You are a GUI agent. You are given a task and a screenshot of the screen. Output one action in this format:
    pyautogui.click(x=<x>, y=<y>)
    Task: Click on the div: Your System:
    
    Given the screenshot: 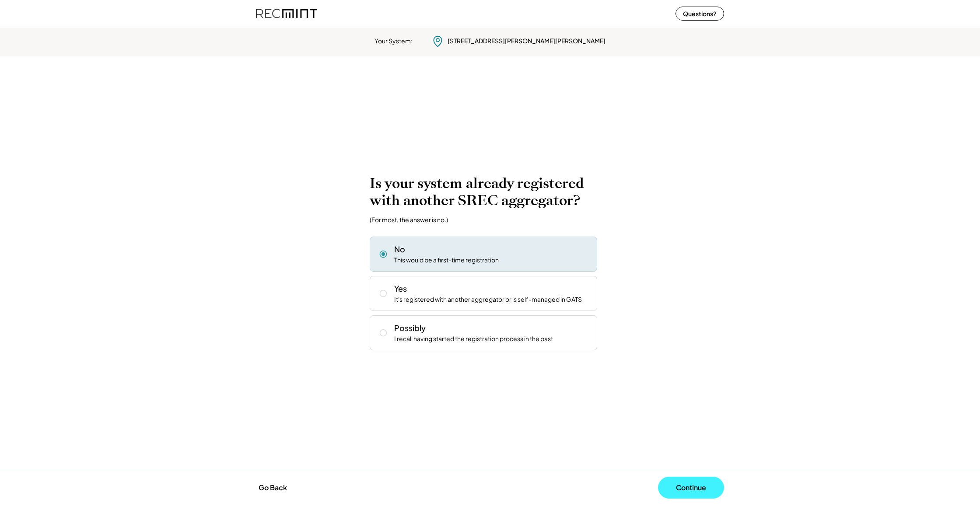 What is the action you would take?
    pyautogui.click(x=394, y=41)
    